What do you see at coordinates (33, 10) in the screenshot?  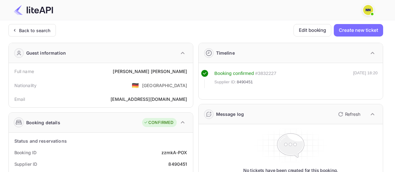 I see `img: LiteAPI Logo` at bounding box center [33, 10].